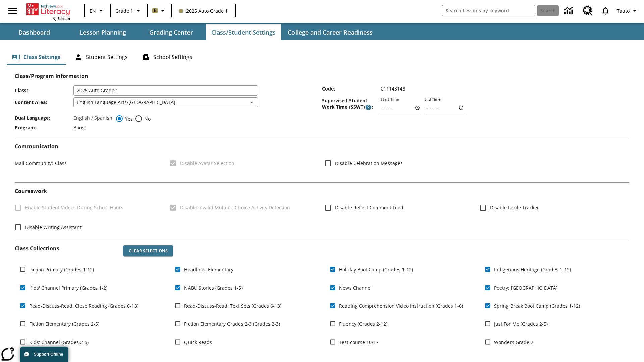  What do you see at coordinates (587, 11) in the screenshot?
I see `a: Resource Center, Will open in new tab` at bounding box center [587, 11].